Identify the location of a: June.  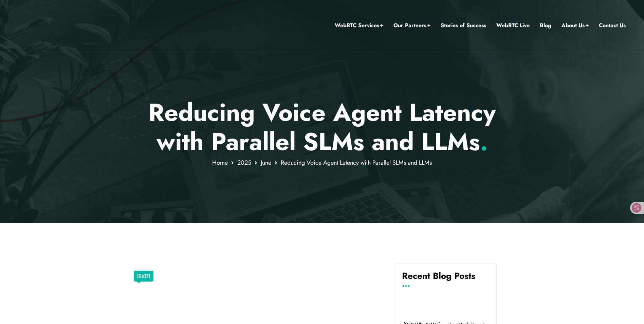
(266, 163).